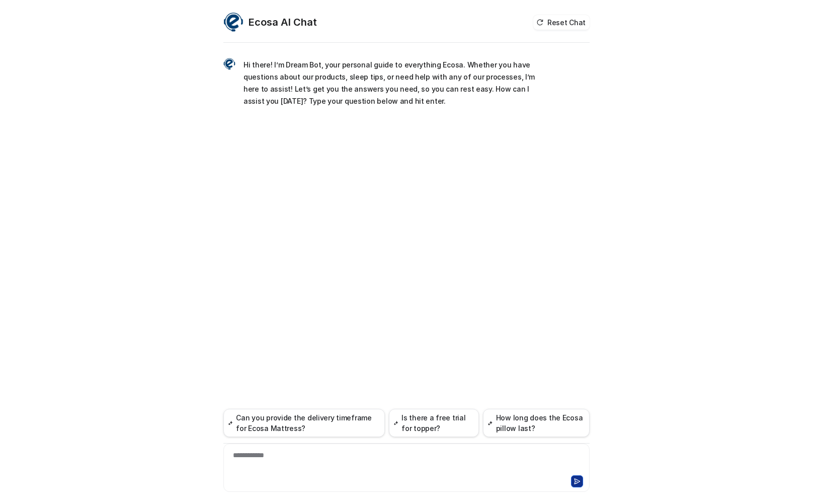 The image size is (813, 504). Describe the element at coordinates (562, 22) in the screenshot. I see `button: Reset Chat` at that location.